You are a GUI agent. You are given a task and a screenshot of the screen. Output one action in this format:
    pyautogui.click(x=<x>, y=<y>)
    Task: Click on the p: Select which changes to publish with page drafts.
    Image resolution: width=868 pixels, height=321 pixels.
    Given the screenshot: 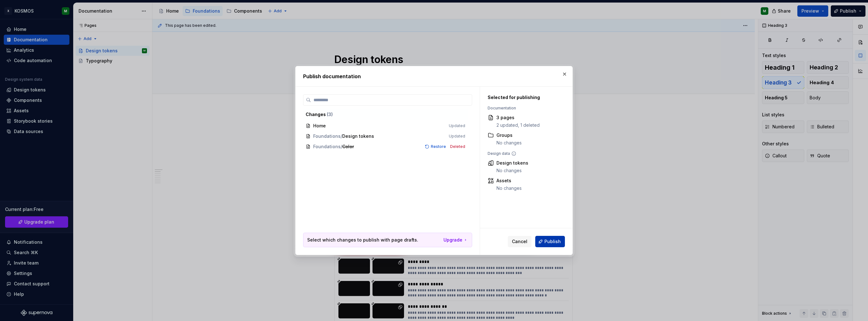 What is the action you would take?
    pyautogui.click(x=363, y=240)
    